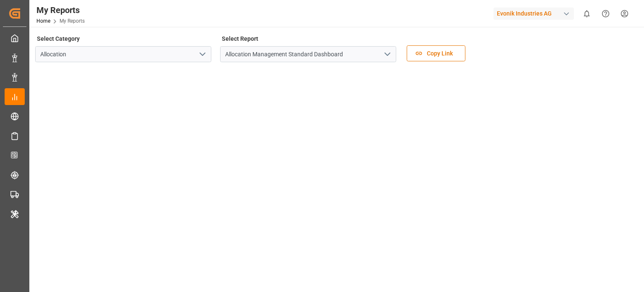  I want to click on button: Help Center, so click(605, 13).